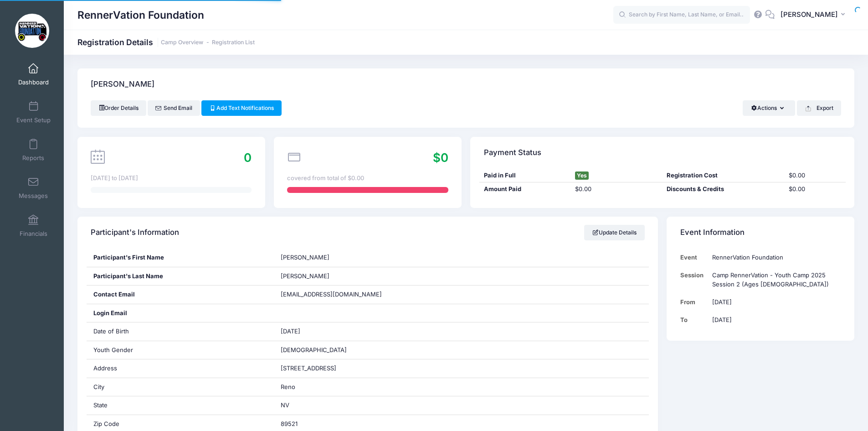 The height and width of the screenshot is (431, 868). What do you see at coordinates (33, 82) in the screenshot?
I see `span: Dashboard` at bounding box center [33, 82].